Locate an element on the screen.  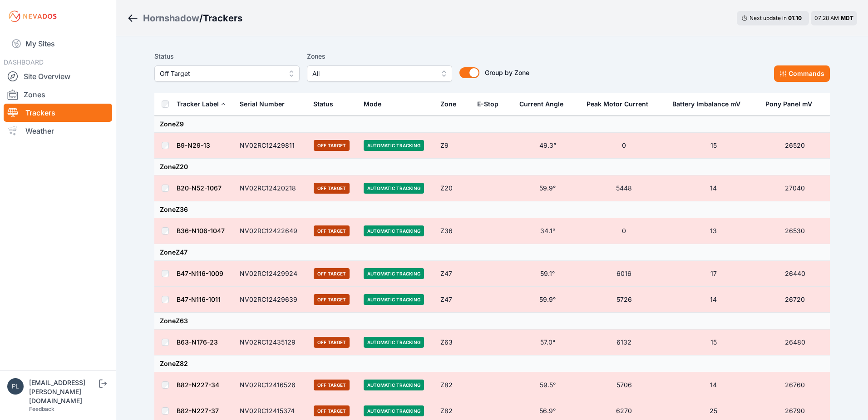
div: Tracker Label is located at coordinates (198, 104).